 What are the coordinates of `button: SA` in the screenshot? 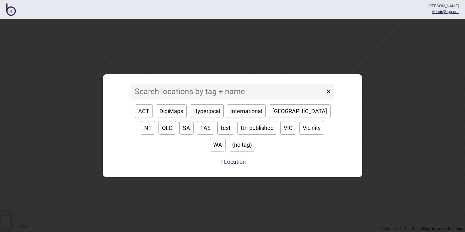 It's located at (186, 128).